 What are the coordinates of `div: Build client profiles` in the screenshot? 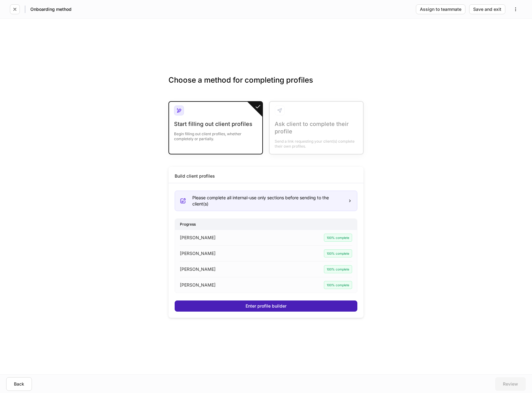 It's located at (195, 176).